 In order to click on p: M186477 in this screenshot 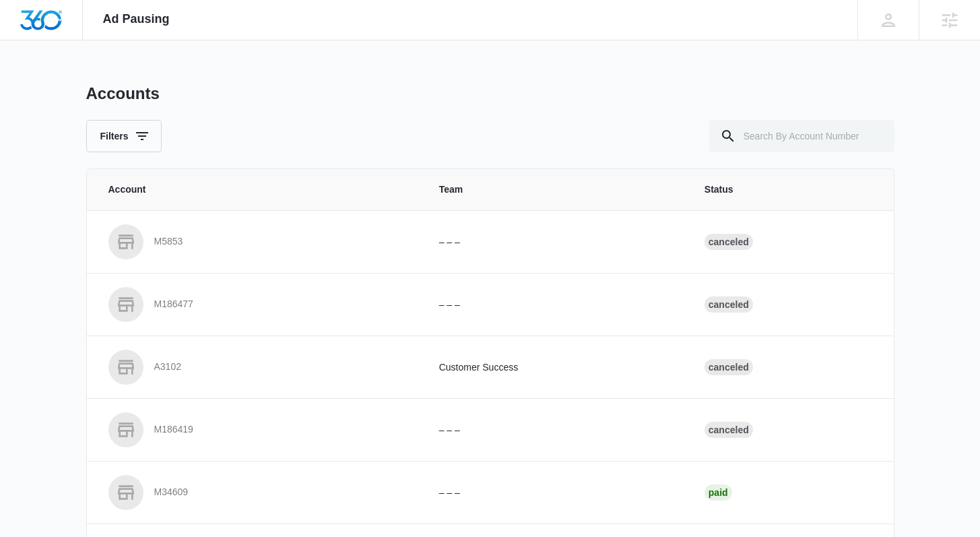, I will do `click(174, 305)`.